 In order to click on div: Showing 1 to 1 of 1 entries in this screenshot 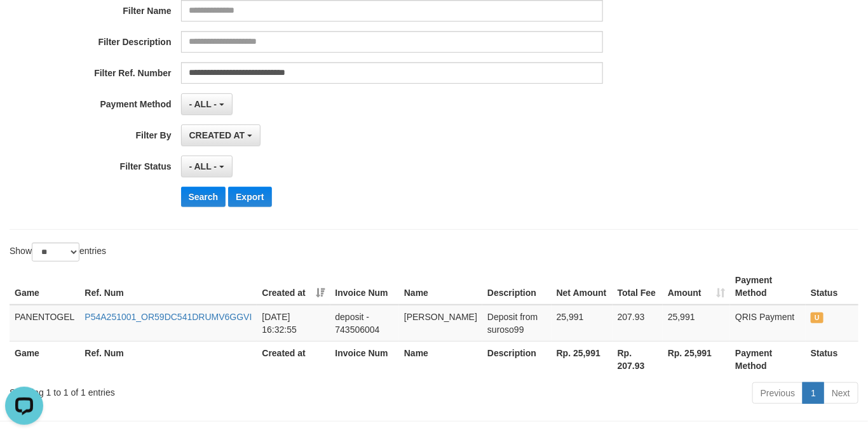, I will do `click(180, 390)`.